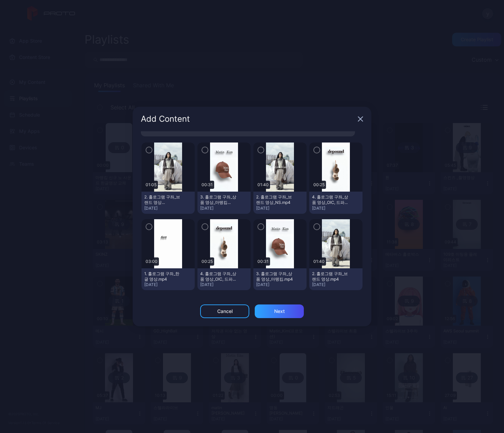 The image size is (504, 433). What do you see at coordinates (279, 311) in the screenshot?
I see `div: Next` at bounding box center [279, 311].